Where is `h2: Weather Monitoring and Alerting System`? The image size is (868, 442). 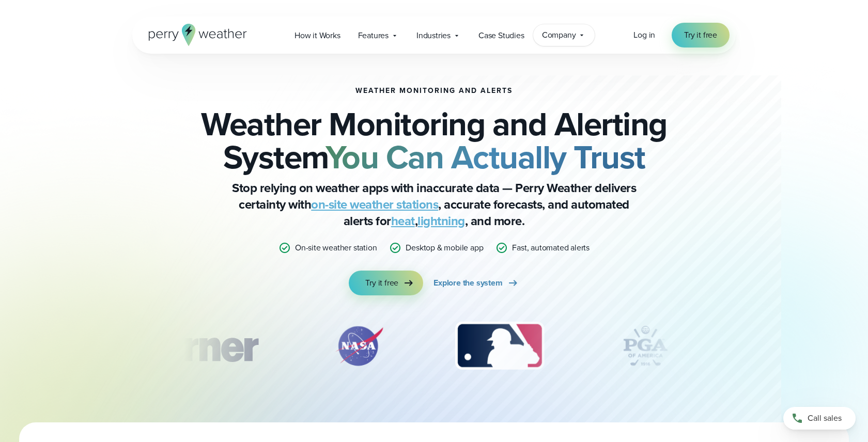 h2: Weather Monitoring and Alerting System is located at coordinates (434, 140).